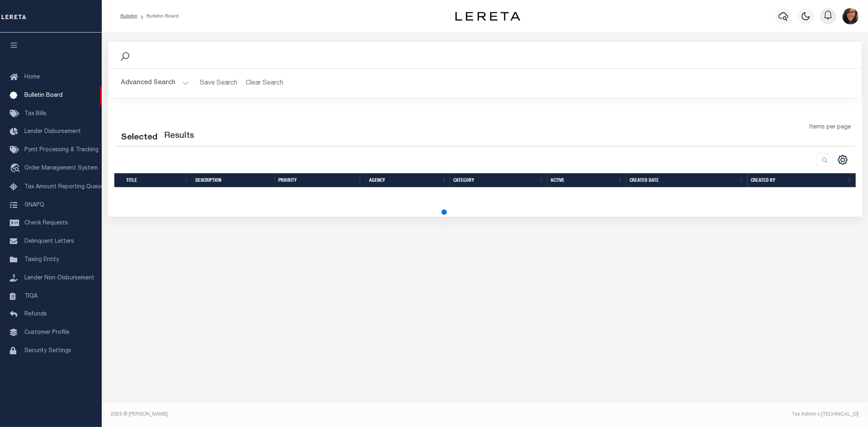 The width and height of the screenshot is (868, 427). What do you see at coordinates (488, 16) in the screenshot?
I see `img: logo-dark.svg` at bounding box center [488, 16].